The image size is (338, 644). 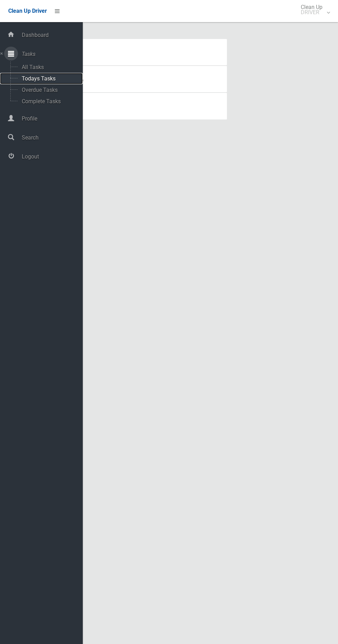 What do you see at coordinates (51, 34) in the screenshot?
I see `span: Dashboard` at bounding box center [51, 34].